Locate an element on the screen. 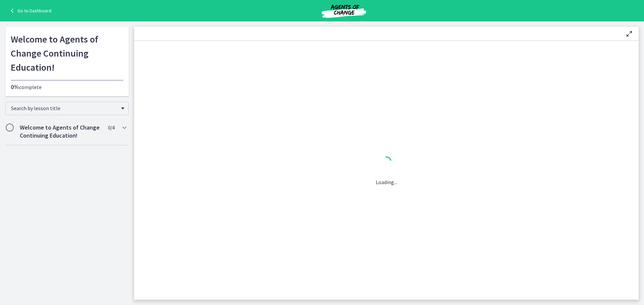 The height and width of the screenshot is (305, 644). img: Agents of Change Social Work Test Prep is located at coordinates (344, 11).